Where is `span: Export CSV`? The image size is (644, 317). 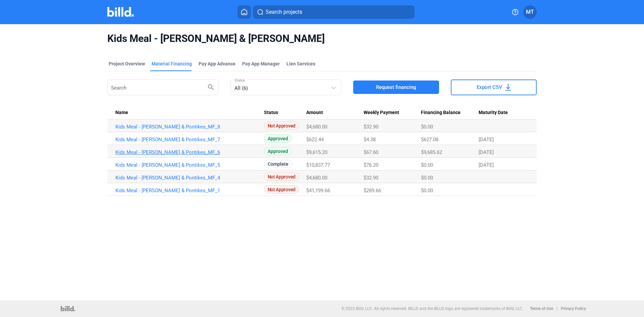 span: Export CSV is located at coordinates (489, 87).